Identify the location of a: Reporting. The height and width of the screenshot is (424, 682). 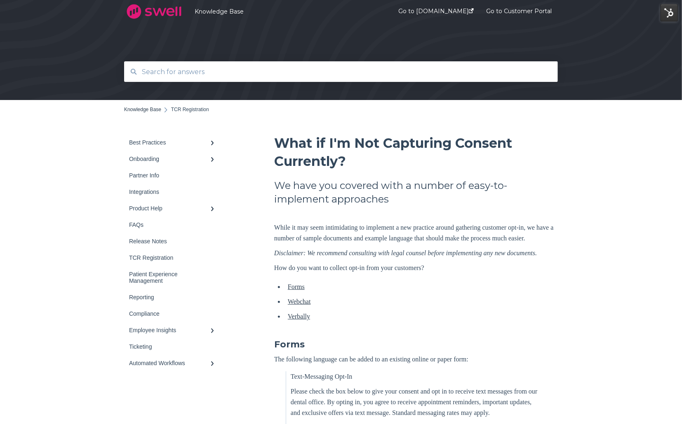
(173, 298).